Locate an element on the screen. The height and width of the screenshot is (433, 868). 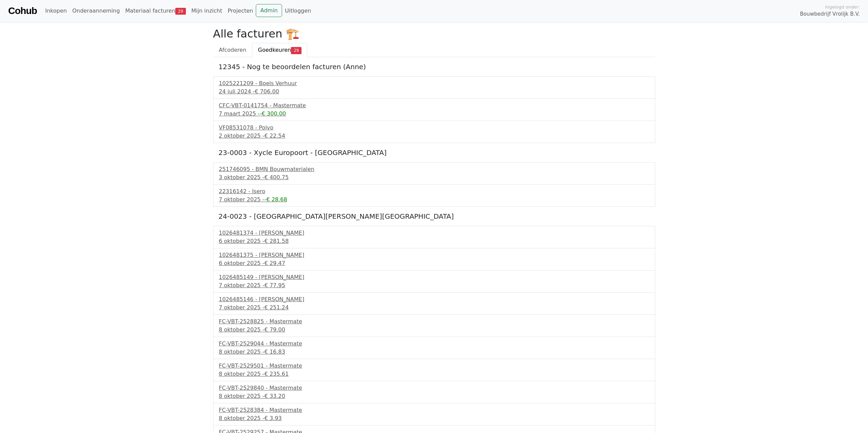
span: € 235.61 is located at coordinates (276, 374).